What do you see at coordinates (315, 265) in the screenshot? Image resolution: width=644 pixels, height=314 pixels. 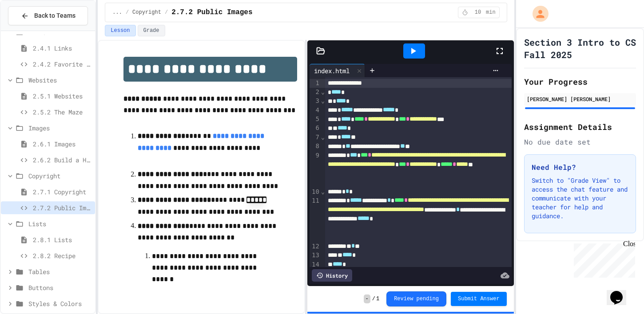 I see `div: 14` at bounding box center [315, 265].